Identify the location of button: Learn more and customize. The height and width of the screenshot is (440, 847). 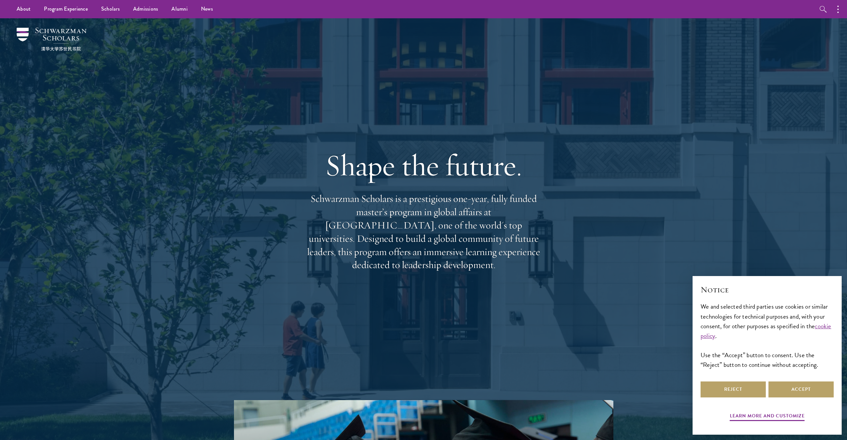
(767, 417).